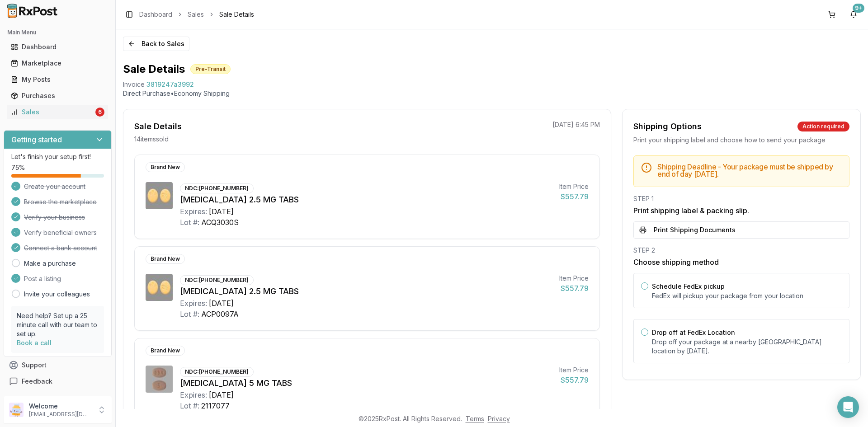  What do you see at coordinates (858, 8) in the screenshot?
I see `div: 9+` at bounding box center [858, 8].